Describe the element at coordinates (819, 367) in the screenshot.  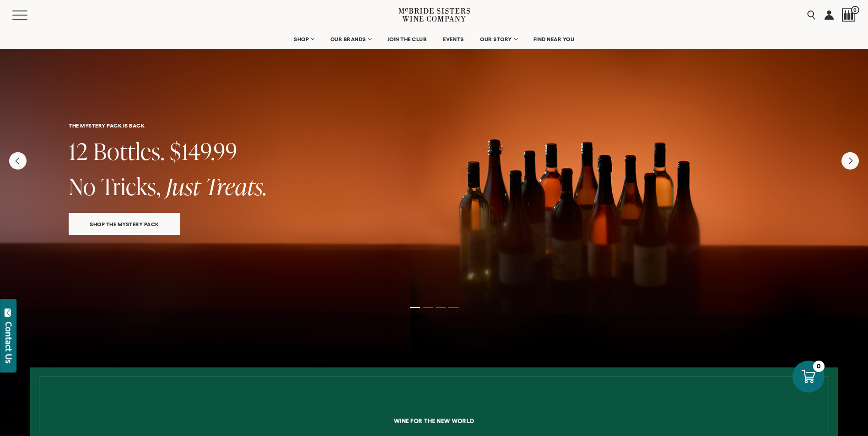
I see `div: 0` at that location.